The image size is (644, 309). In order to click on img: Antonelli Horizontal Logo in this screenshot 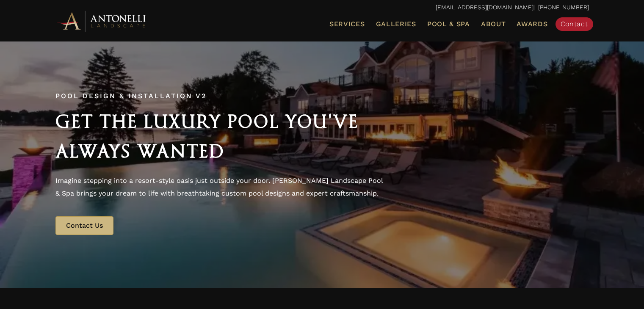, I will do `click(102, 21)`.